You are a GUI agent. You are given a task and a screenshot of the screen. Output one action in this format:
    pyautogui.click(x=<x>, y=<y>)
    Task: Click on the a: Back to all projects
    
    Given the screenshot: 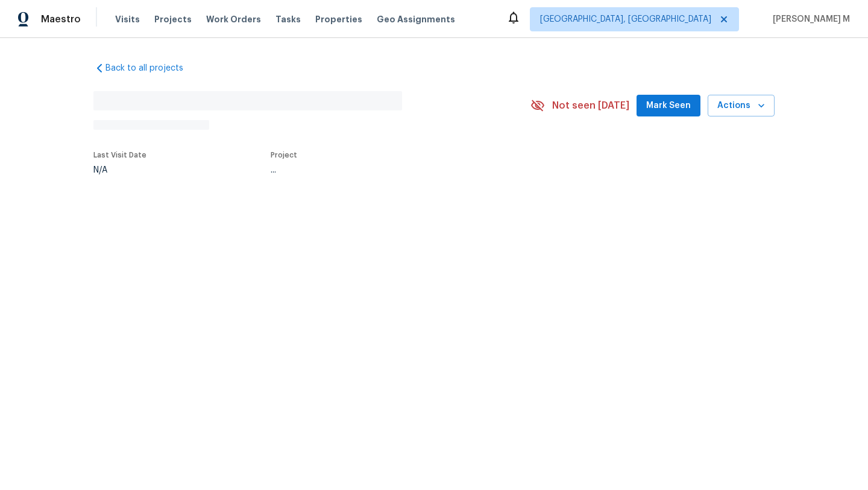 What is the action you would take?
    pyautogui.click(x=151, y=69)
    